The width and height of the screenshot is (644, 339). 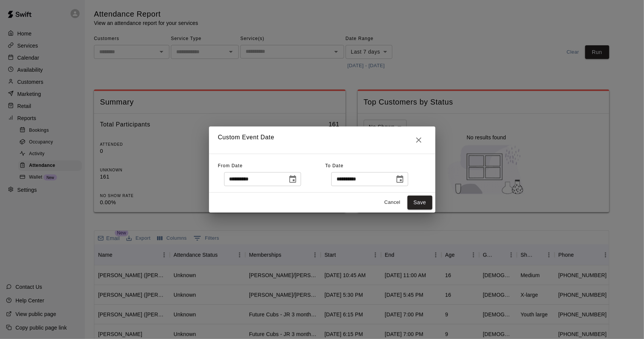 What do you see at coordinates (400, 179) in the screenshot?
I see `button: Choose date, selected date is Sep 17, 2025` at bounding box center [400, 179].